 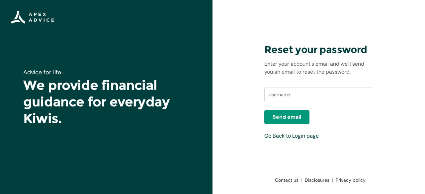 What do you see at coordinates (319, 50) in the screenshot?
I see `h3: Reset your password` at bounding box center [319, 50].